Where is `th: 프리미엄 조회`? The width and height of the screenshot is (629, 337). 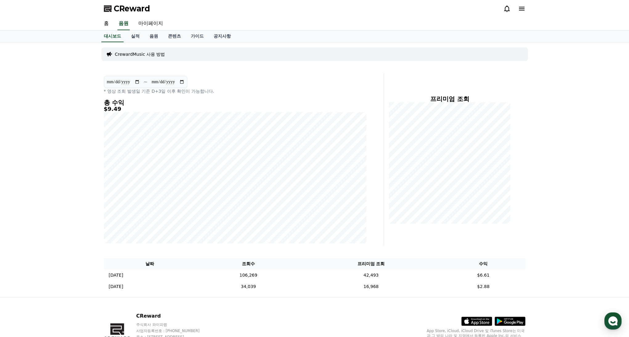
th: 프리미엄 조회 is located at coordinates (371, 264).